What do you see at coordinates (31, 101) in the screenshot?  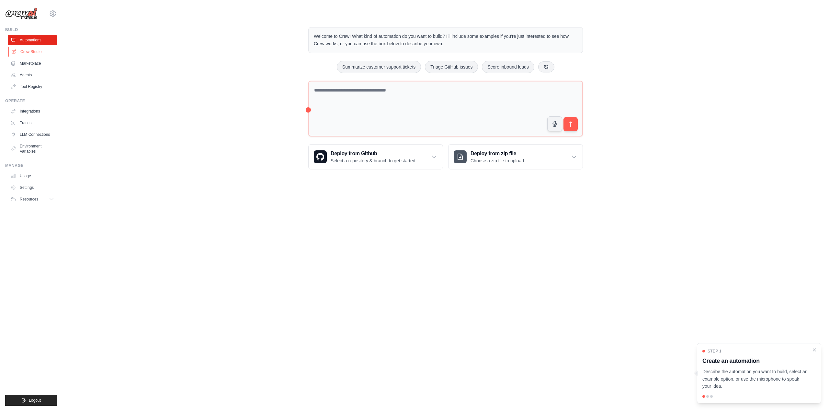 I see `div: Operate` at bounding box center [31, 101].